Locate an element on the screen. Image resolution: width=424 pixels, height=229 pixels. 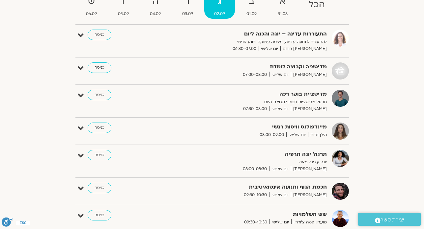
span: 07:00-08:00 is located at coordinates (254, 75).